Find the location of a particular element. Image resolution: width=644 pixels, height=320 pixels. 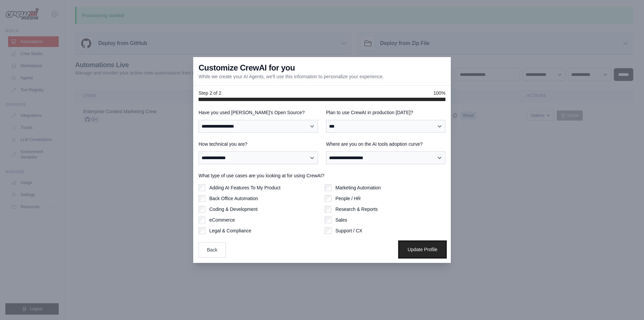

p: While we create your AI Agents, we'll use this information to personalize your experience. is located at coordinates (291, 77).